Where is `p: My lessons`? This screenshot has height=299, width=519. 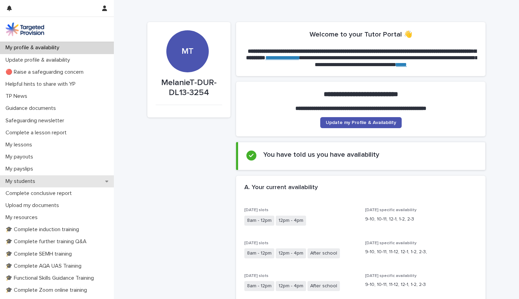 p: My lessons is located at coordinates (20, 145).